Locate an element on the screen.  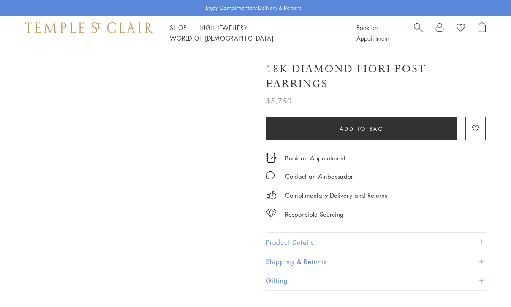
a: View Wishlist is located at coordinates (461, 29).